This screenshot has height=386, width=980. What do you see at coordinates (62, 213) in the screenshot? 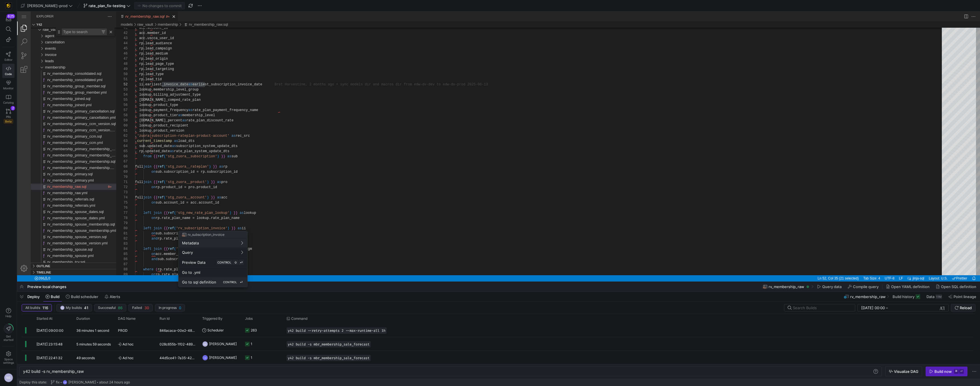
I see `div: /models/raw_vault/membership/rv_membership_spouse_membership.sql` at bounding box center [62, 213].